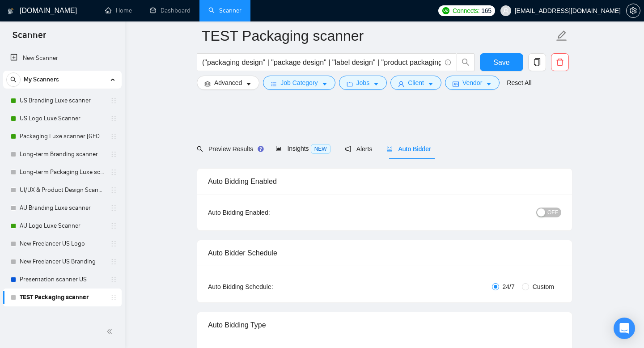  What do you see at coordinates (29, 38) in the screenshot?
I see `span: Scanner` at bounding box center [29, 38].